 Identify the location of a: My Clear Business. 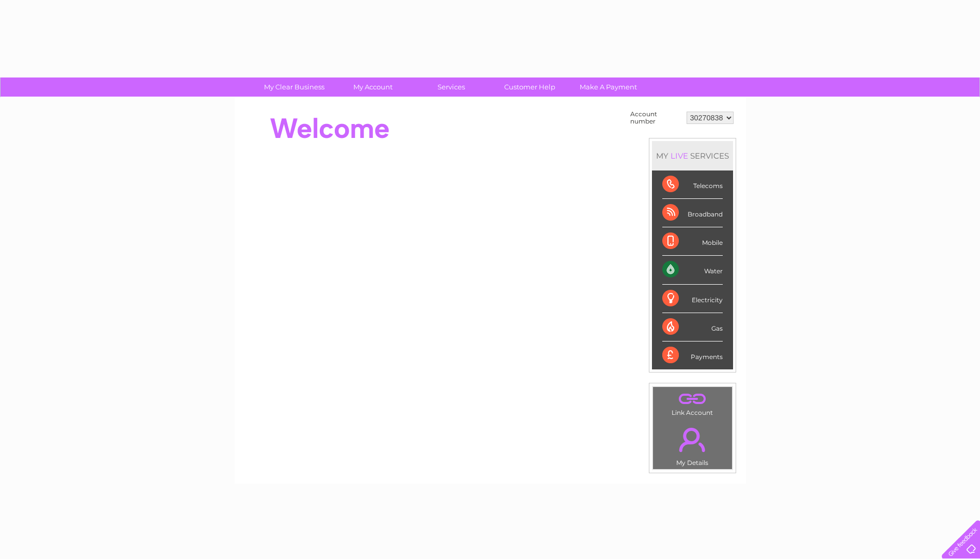
(294, 87).